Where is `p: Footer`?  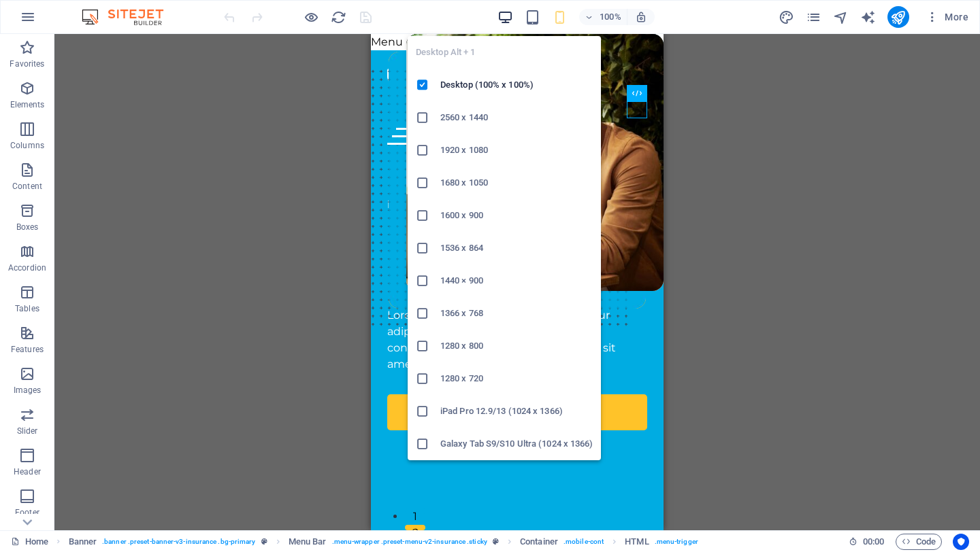 p: Footer is located at coordinates (28, 513).